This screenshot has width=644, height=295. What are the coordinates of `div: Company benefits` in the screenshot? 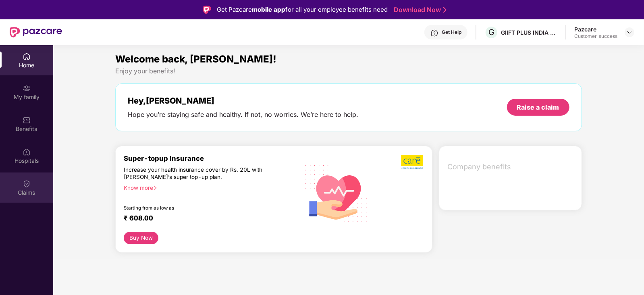 It's located at (512, 167).